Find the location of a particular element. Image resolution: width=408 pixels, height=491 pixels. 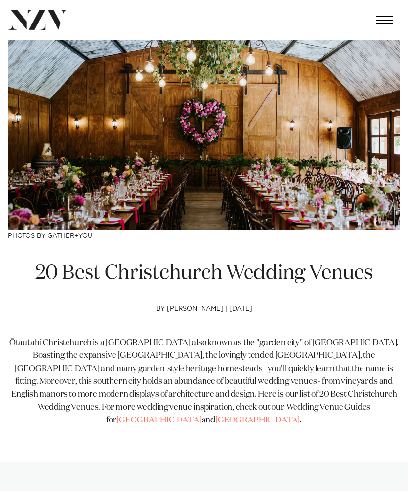

img: 20 Best Christchurch Wedding Venues is located at coordinates (204, 135).